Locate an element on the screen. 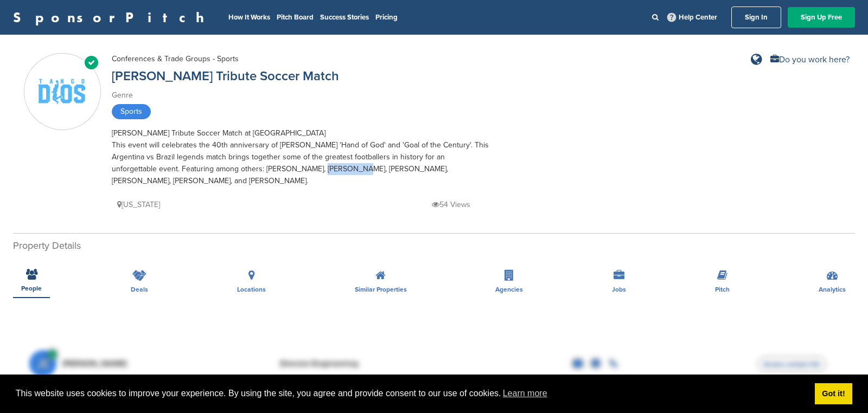 This screenshot has height=413, width=868. span: Locations is located at coordinates (251, 289).